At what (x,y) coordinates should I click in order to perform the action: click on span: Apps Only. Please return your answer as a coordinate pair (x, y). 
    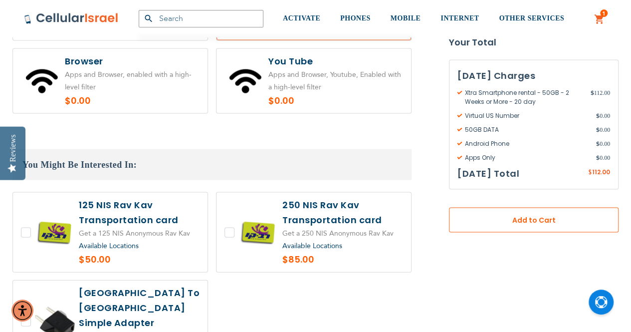
    Looking at the image, I should click on (527, 158).